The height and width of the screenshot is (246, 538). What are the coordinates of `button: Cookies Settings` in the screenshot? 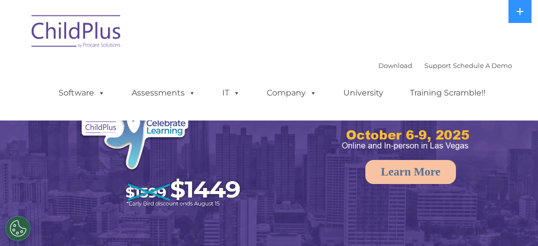 It's located at (18, 229).